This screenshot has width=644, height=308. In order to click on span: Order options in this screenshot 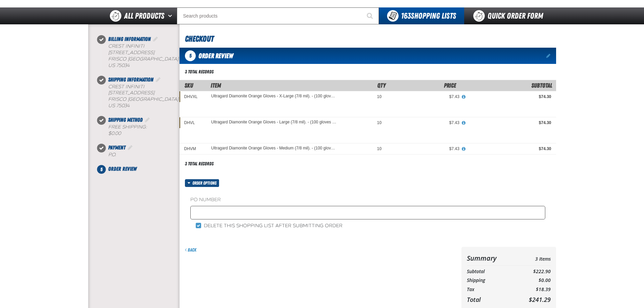, I will do `click(205, 183)`.